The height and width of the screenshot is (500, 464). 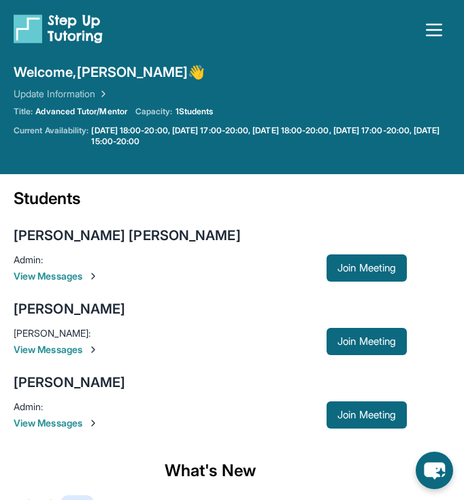 What do you see at coordinates (58, 29) in the screenshot?
I see `img: logo` at bounding box center [58, 29].